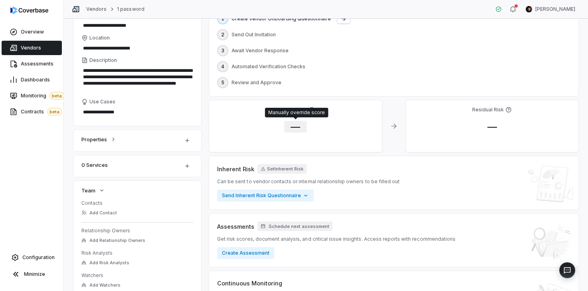 This screenshot has height=291, width=588. Describe the element at coordinates (42, 96) in the screenshot. I see `span: Monitoring` at that location.